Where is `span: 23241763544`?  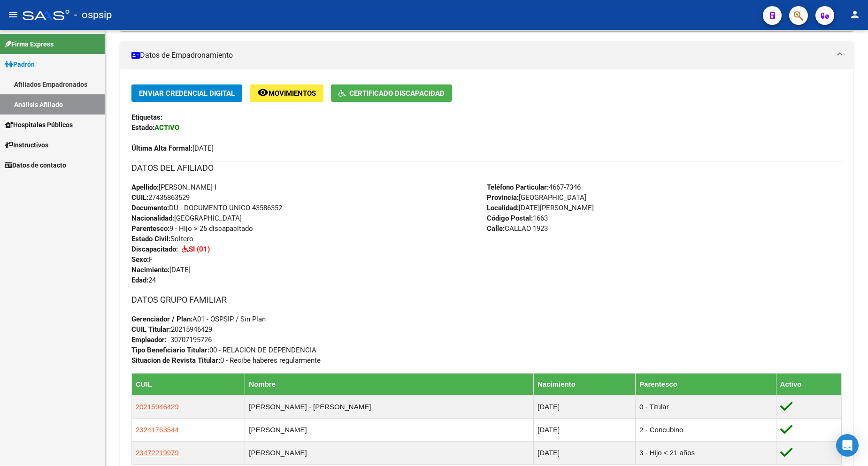
span: 23241763544 is located at coordinates (158, 430).